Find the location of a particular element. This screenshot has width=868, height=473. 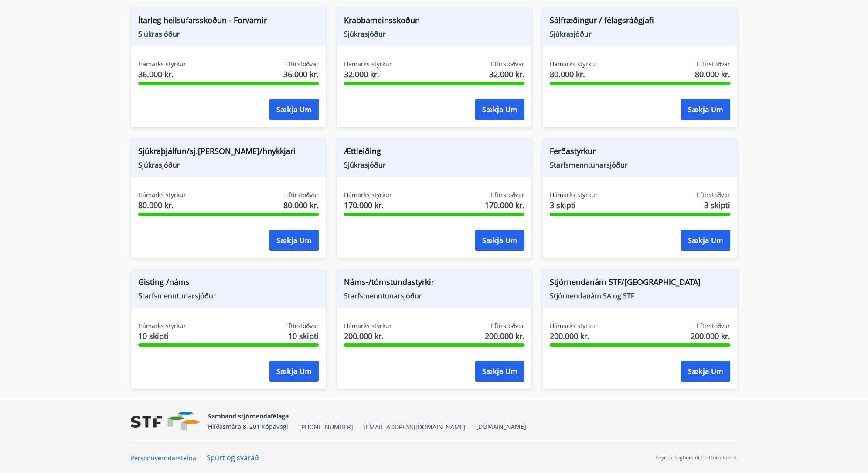

span: Gisting /náms is located at coordinates (228, 283).